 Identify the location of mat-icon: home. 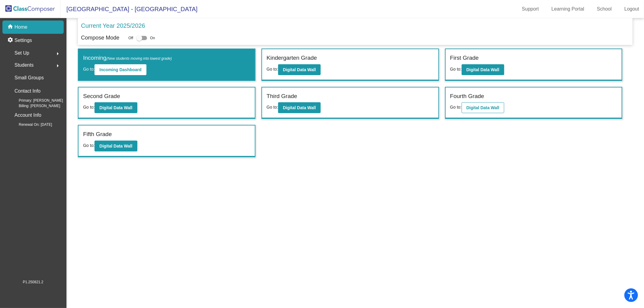
(11, 27).